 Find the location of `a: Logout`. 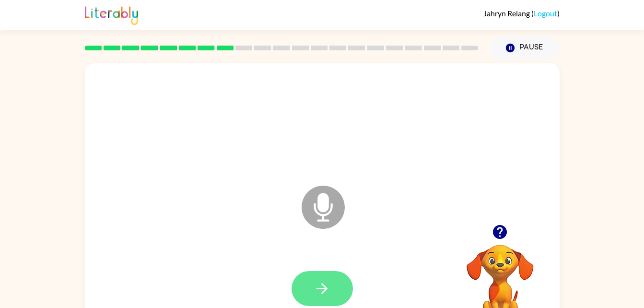

a: Logout is located at coordinates (546, 13).